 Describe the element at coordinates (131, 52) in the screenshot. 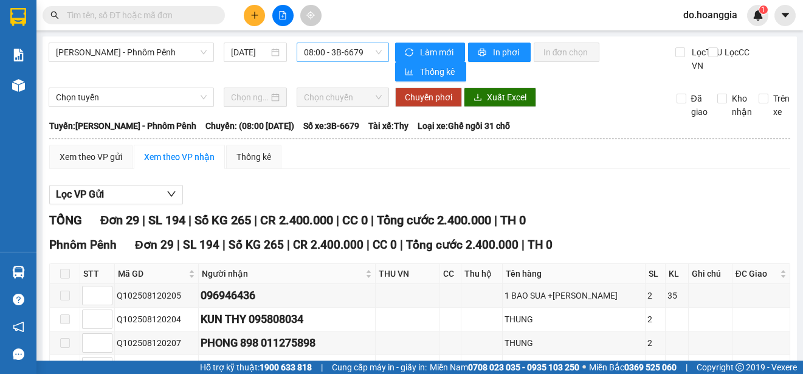

I see `span: Hồ Chí Minh - Phnôm Pênh` at that location.